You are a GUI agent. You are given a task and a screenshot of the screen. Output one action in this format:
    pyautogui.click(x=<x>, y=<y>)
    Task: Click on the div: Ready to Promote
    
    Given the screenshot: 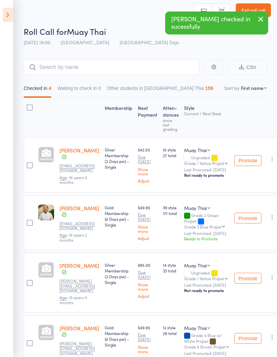 What is the action you would take?
    pyautogui.click(x=206, y=238)
    